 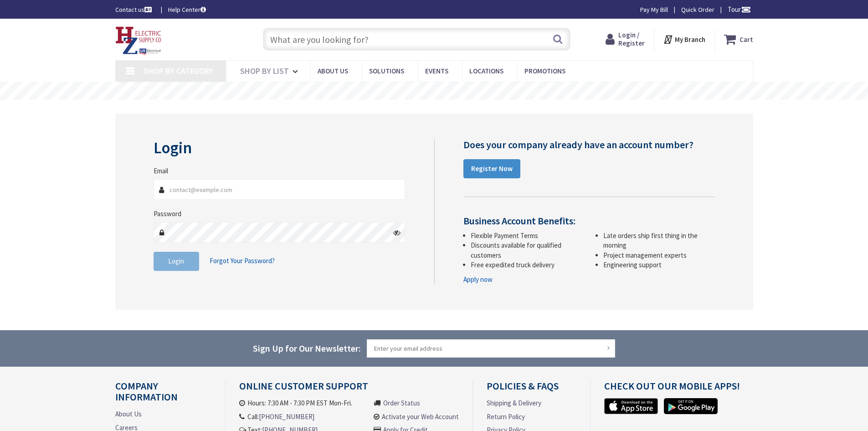 I want to click on a: Cart, so click(x=738, y=39).